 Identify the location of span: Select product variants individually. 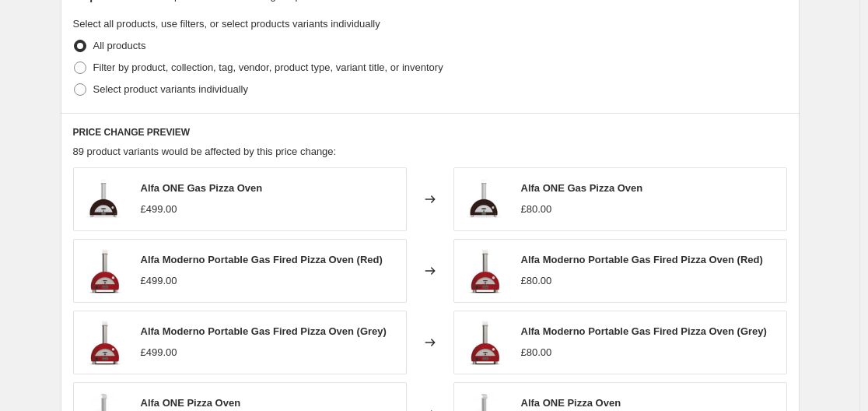
(170, 89).